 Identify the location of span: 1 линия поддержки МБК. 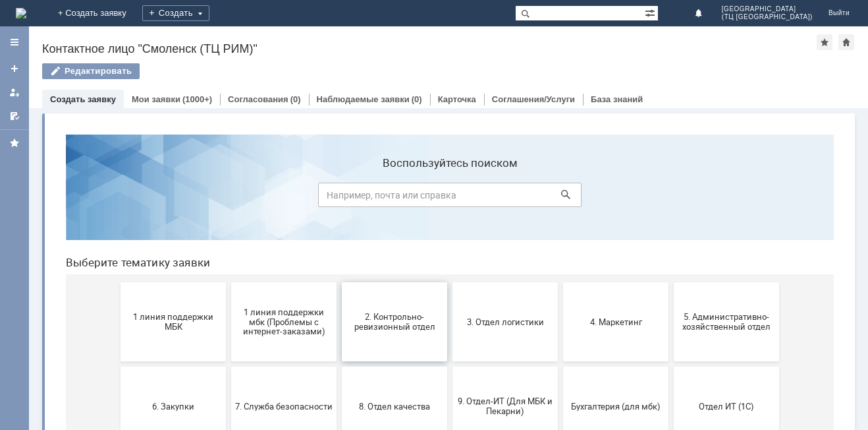
(118, 198).